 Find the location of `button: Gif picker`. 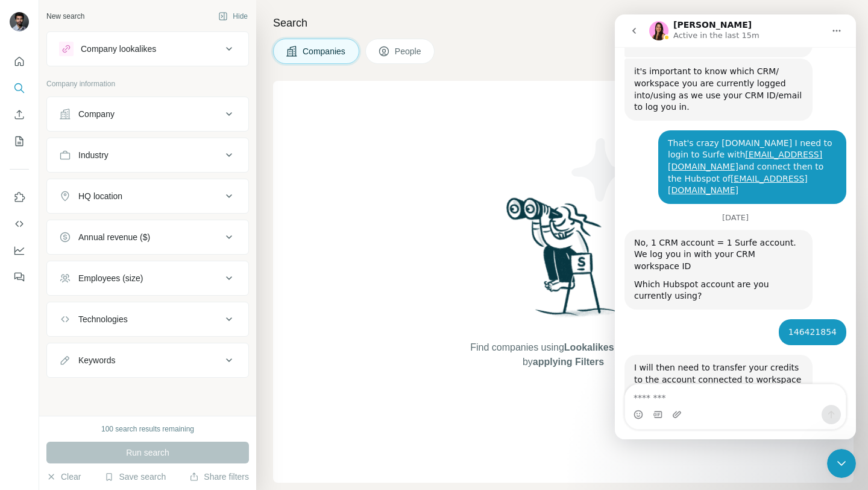

button: Gif picker is located at coordinates (42, 400).